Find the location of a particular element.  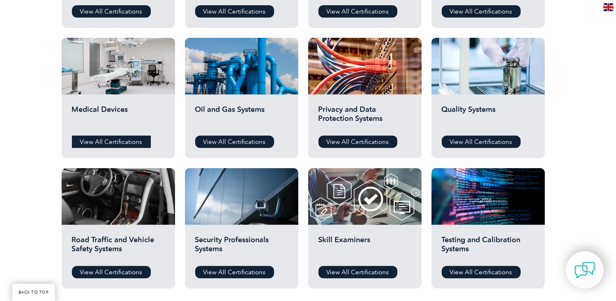

h2: Skill Examiners is located at coordinates (365, 248).